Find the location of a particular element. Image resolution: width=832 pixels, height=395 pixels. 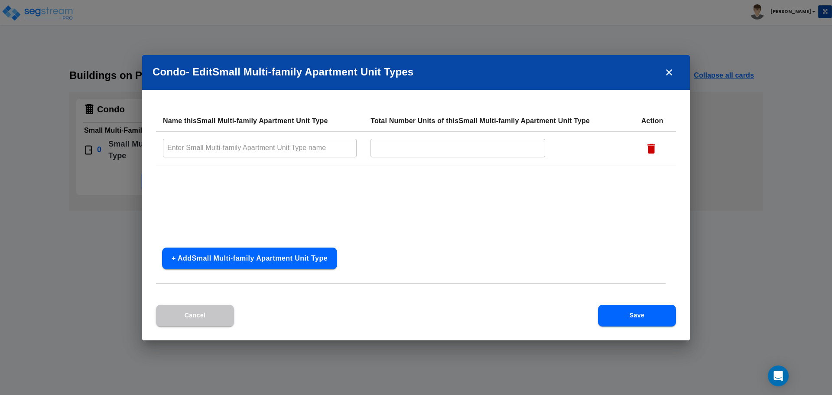

th: Action is located at coordinates (655, 121).